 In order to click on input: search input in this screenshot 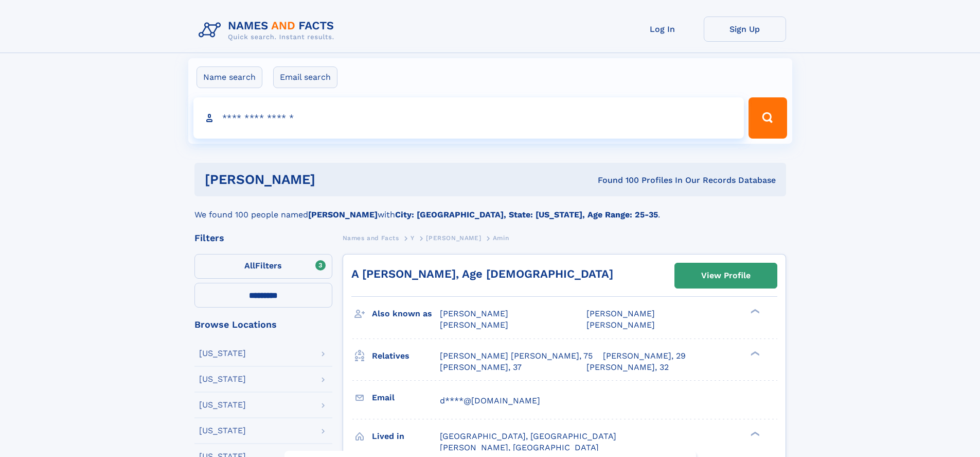, I will do `click(469, 118)`.